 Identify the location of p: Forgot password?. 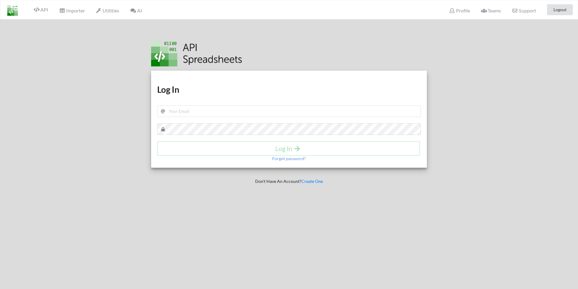
(289, 159).